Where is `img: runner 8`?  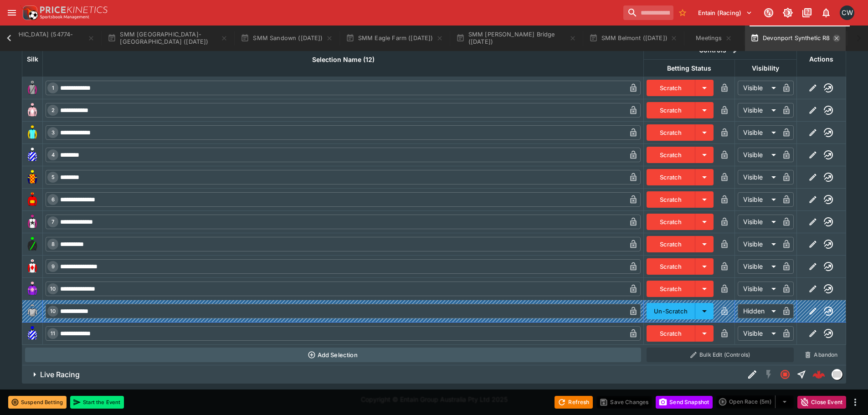
img: runner 8 is located at coordinates (32, 244).